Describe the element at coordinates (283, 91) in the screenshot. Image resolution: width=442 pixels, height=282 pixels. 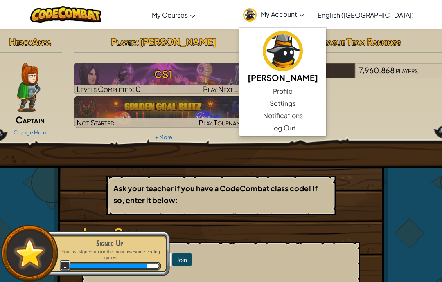
I see `a: Profile` at that location.